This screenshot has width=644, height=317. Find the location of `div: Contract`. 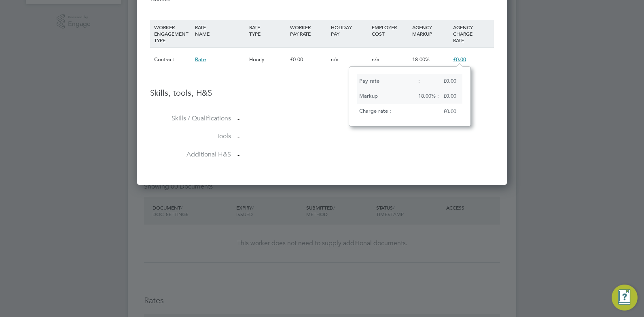

div: Contract is located at coordinates (172, 60).